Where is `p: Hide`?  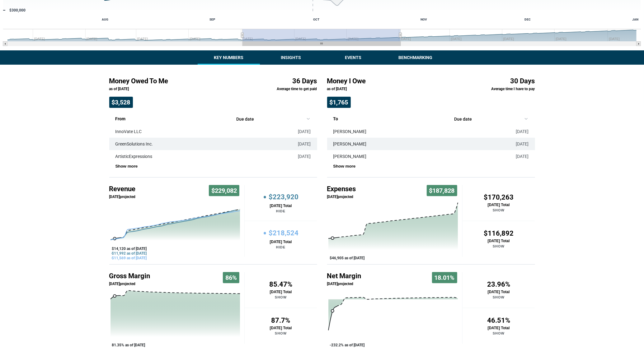 p: Hide is located at coordinates (281, 211).